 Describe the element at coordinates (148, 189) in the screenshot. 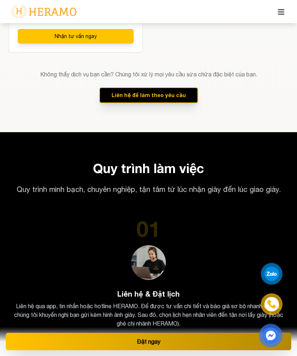

I see `p: Quy trình minh bạch, chuyên nghiệp, tận tâm từ lúc nhận giày đến lúc giao giày.` at that location.